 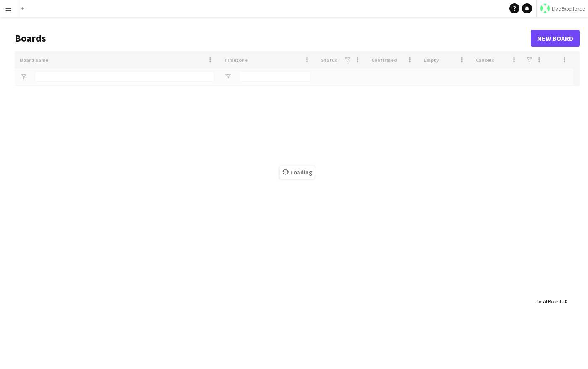 What do you see at coordinates (550, 302) in the screenshot?
I see `span: Total Boards` at bounding box center [550, 302].